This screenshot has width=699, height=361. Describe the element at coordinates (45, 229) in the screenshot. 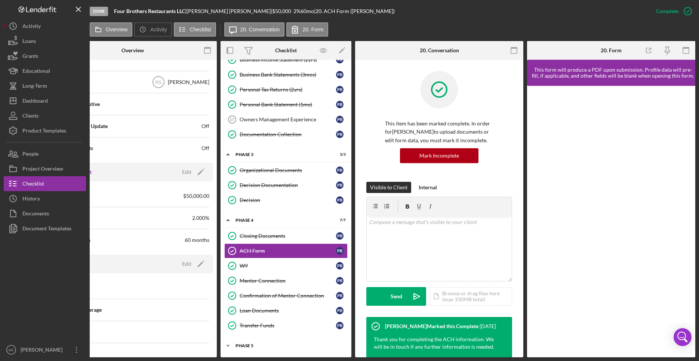

I see `button: Document Templates` at that location.